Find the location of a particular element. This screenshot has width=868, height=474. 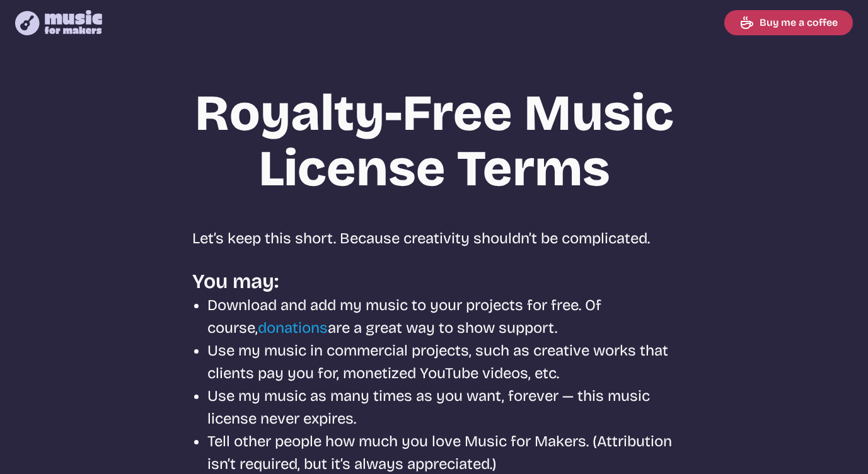

a: Buy me a coffee is located at coordinates (789, 23).